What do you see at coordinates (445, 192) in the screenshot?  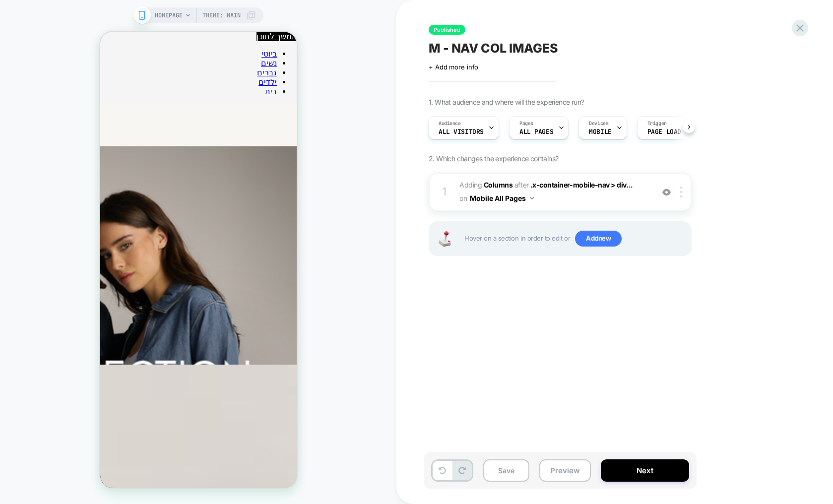 I see `div: 1` at bounding box center [445, 192].